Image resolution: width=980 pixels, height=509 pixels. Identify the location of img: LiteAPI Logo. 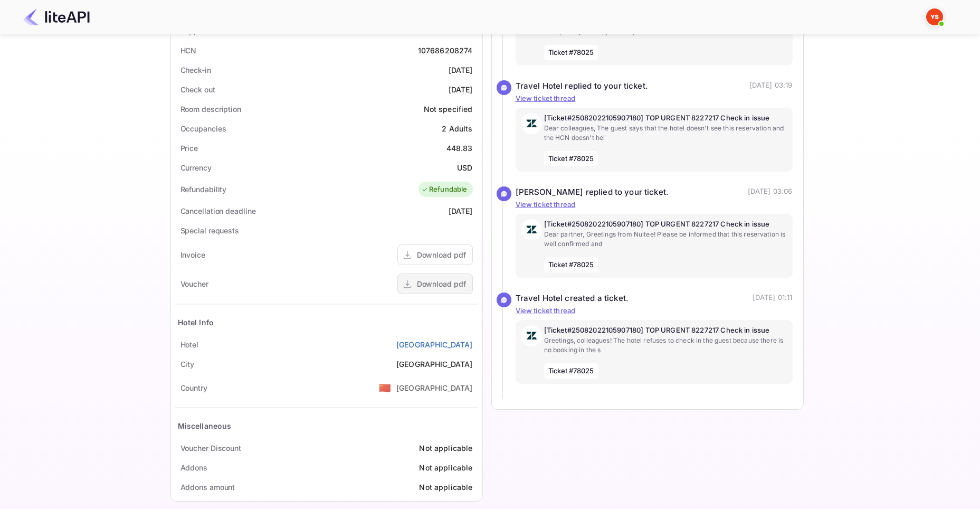
(56, 17).